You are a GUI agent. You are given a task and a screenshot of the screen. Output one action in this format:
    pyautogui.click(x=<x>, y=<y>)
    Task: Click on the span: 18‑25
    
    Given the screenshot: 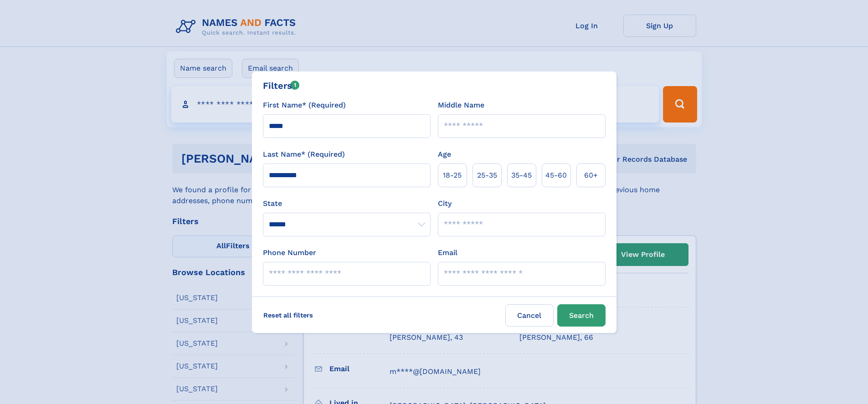 What is the action you would take?
    pyautogui.click(x=452, y=176)
    